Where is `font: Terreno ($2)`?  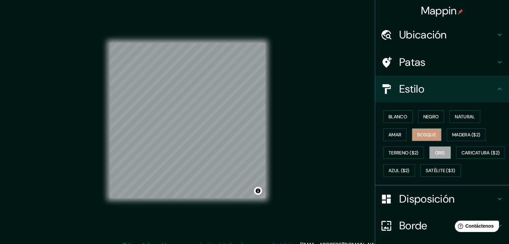
font: Terreno ($2) is located at coordinates (403, 153).